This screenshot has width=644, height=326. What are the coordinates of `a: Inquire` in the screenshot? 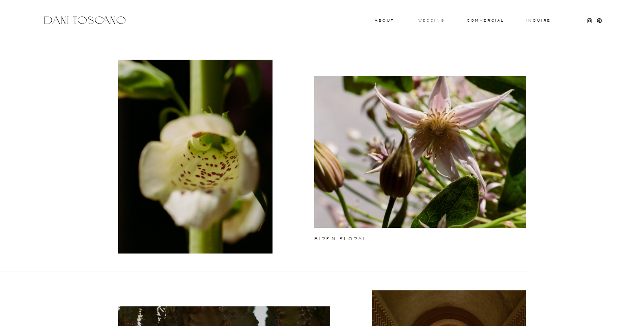 It's located at (539, 21).